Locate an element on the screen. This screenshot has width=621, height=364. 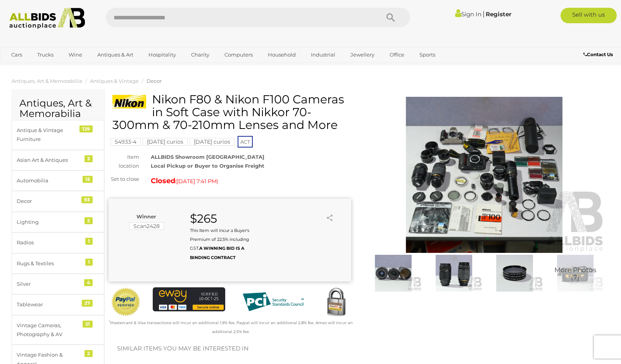
a: Wine is located at coordinates (75, 55).